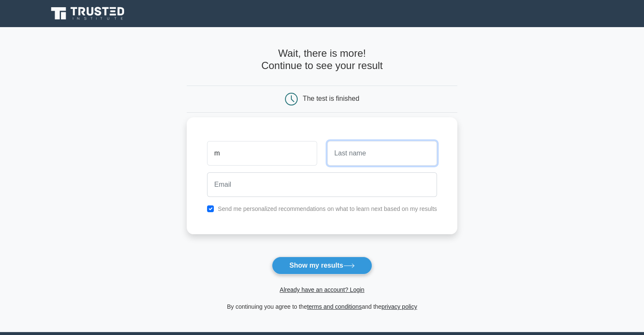 This screenshot has height=335, width=644. I want to click on h4: Wait, there is more! Continue to see your result, so click(322, 59).